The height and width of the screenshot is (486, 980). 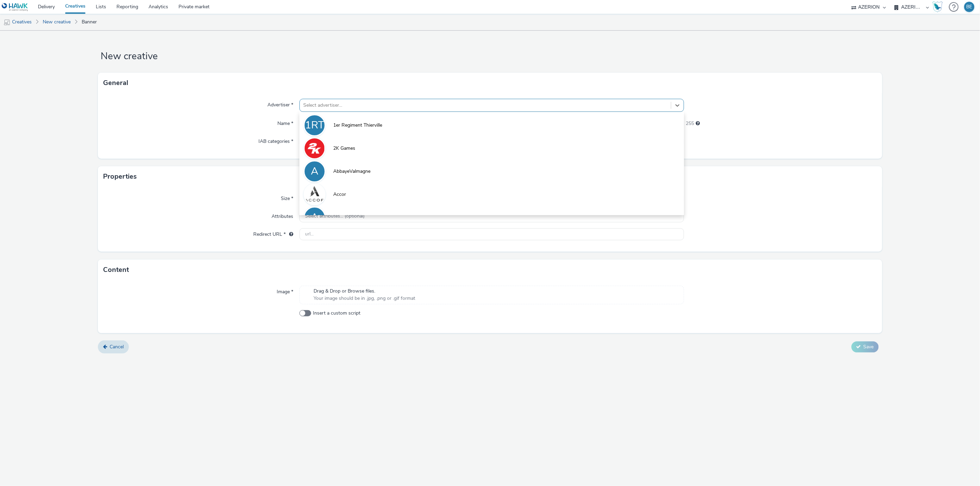 What do you see at coordinates (315, 195) in the screenshot?
I see `img: Accor` at bounding box center [315, 195].